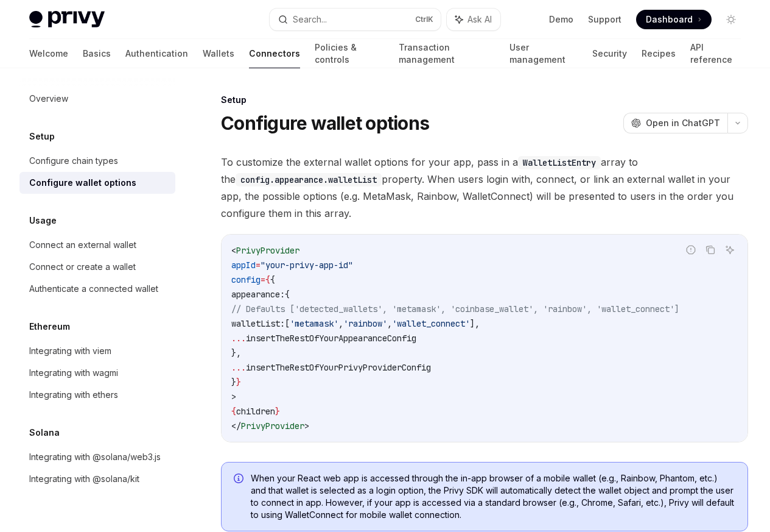 The height and width of the screenshot is (532, 770). What do you see at coordinates (243, 265) in the screenshot?
I see `span: appId` at bounding box center [243, 265].